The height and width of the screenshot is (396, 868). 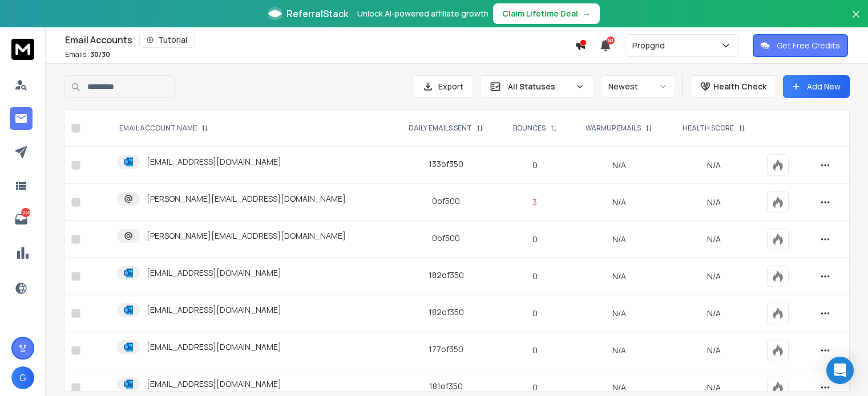 I want to click on p: HEALTH SCORE, so click(x=708, y=128).